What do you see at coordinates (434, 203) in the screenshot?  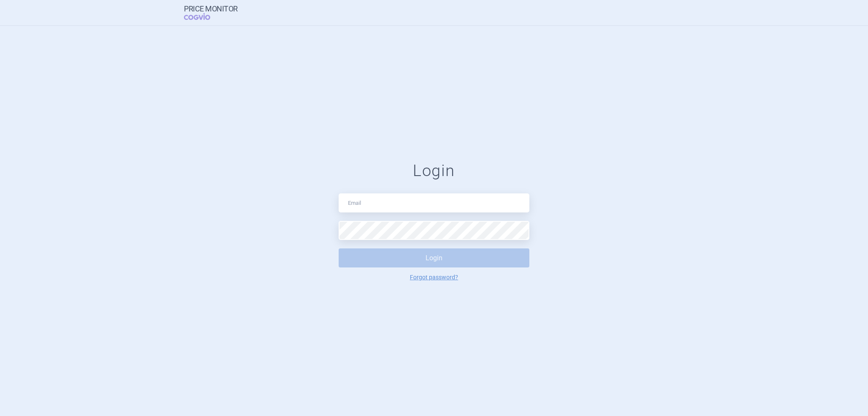 I see `input: Email` at bounding box center [434, 203].